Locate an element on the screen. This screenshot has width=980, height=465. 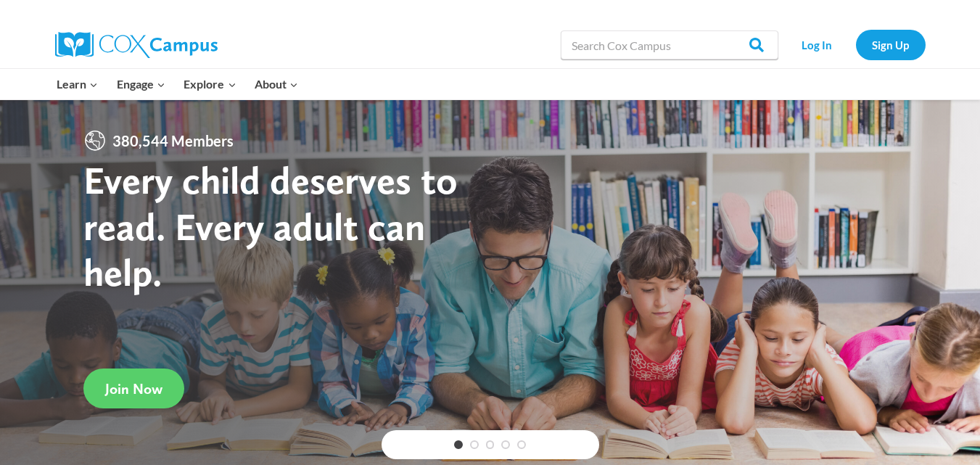
span: Engage is located at coordinates (141, 84).